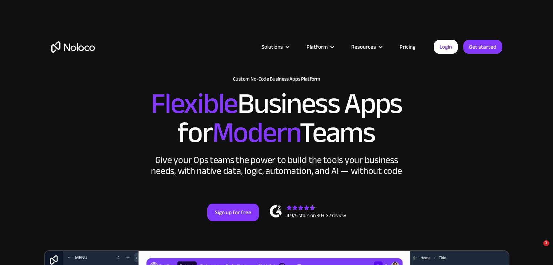  I want to click on a: Sign up for free, so click(233, 213).